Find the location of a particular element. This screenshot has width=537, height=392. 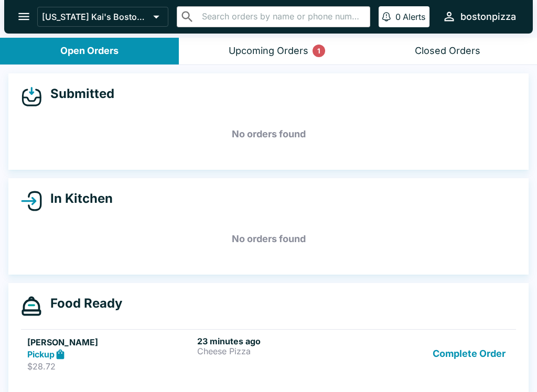

div: bostonpizza is located at coordinates (488, 17).